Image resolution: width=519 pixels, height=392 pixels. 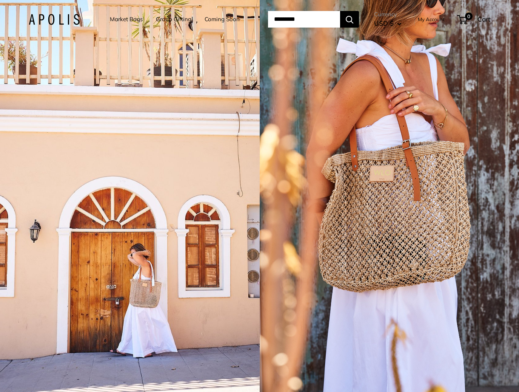 What do you see at coordinates (388, 14) in the screenshot?
I see `span: Currency` at bounding box center [388, 14].